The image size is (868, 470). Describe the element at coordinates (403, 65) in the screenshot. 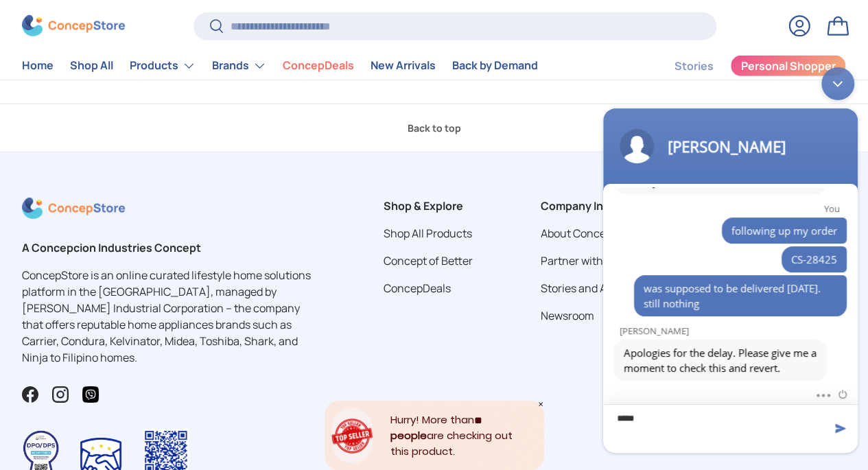

I see `a: New Arrivals` at that location.